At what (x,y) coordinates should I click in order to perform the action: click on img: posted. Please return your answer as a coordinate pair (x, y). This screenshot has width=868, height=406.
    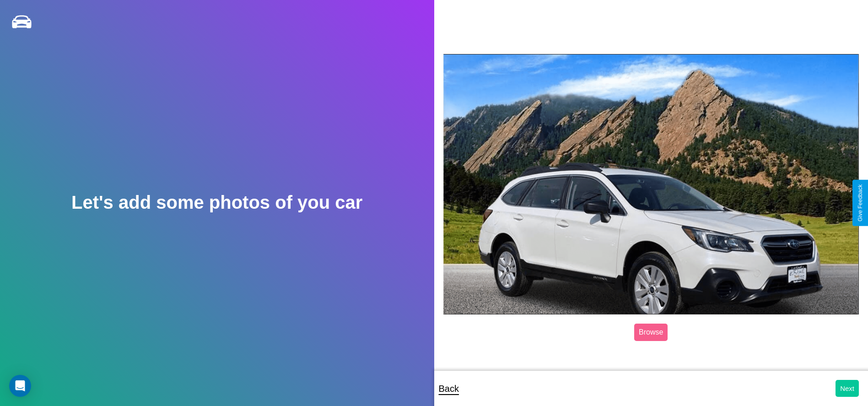
    Looking at the image, I should click on (651, 184).